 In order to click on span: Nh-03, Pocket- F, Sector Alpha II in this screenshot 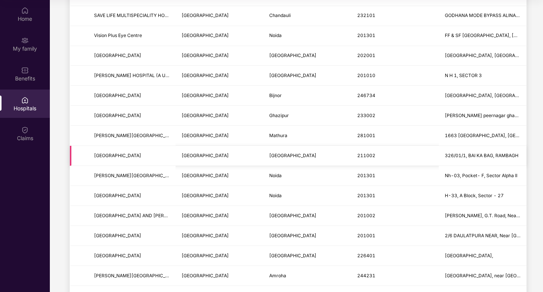, I will do `click(481, 175)`.